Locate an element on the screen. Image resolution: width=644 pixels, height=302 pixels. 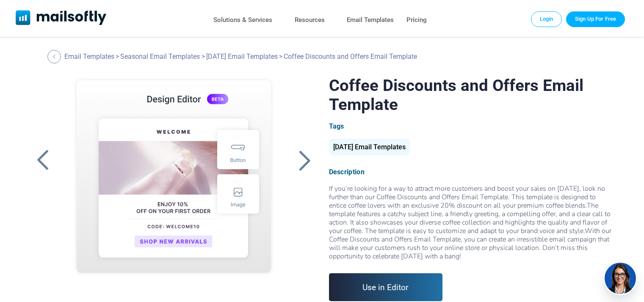
a: Use in Editor is located at coordinates (386, 287).